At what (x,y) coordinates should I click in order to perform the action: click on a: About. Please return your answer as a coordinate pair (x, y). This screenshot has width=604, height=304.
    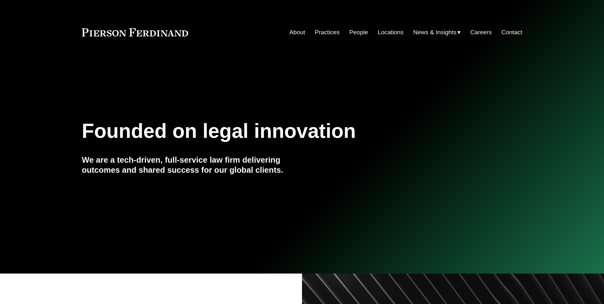
    Looking at the image, I should click on (297, 32).